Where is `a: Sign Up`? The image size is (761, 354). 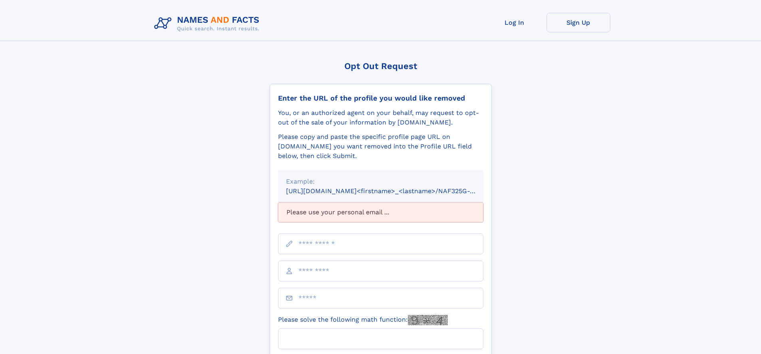
a: Sign Up is located at coordinates (578, 22).